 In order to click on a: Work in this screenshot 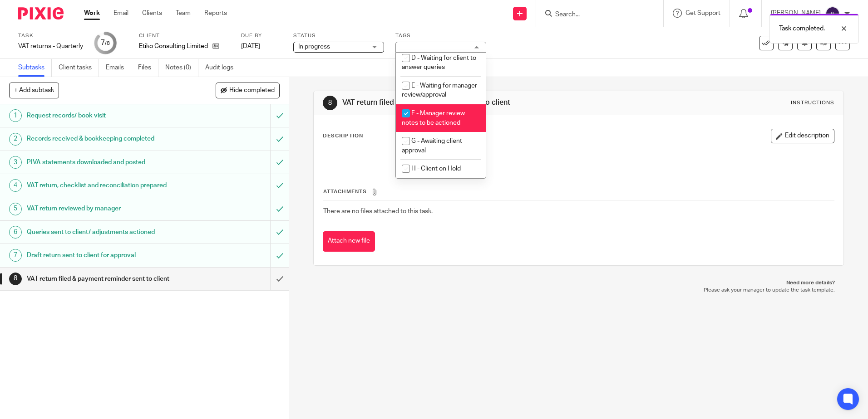, I will do `click(92, 13)`.